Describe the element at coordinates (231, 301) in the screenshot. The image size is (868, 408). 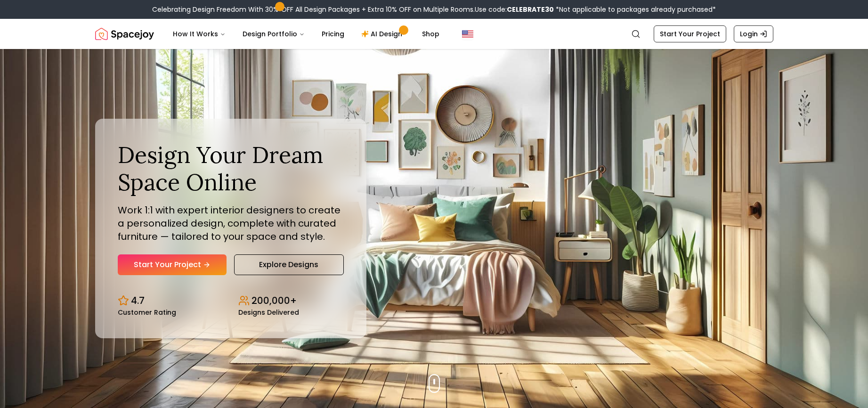
I see `div: Design stats` at that location.